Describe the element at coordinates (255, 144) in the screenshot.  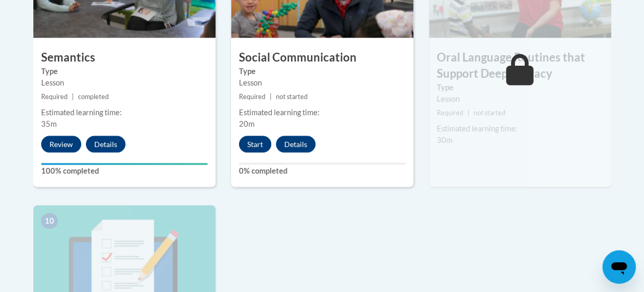
I see `button: Start` at that location.